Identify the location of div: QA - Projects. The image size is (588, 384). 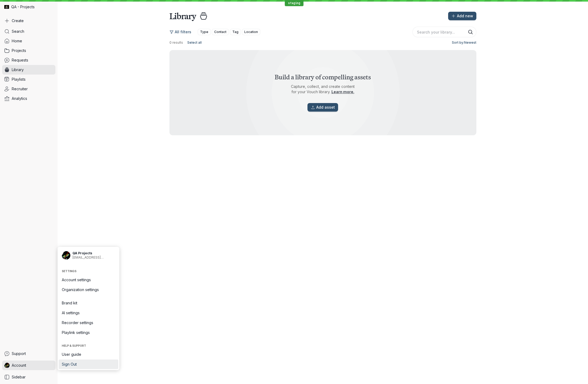
(29, 7).